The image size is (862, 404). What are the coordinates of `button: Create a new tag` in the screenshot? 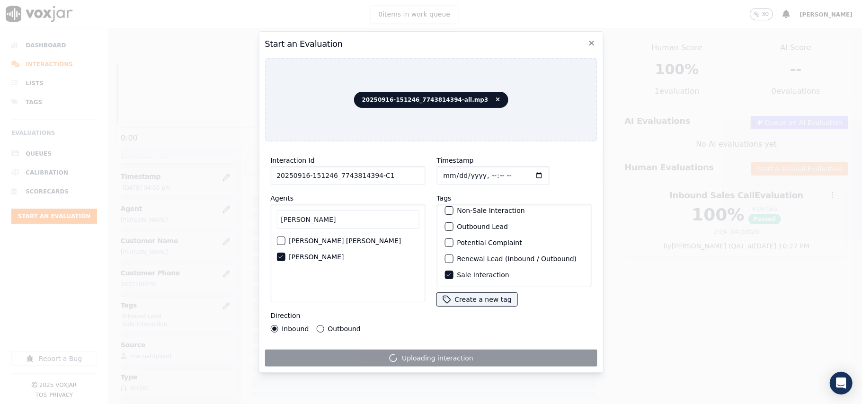 It's located at (477, 300).